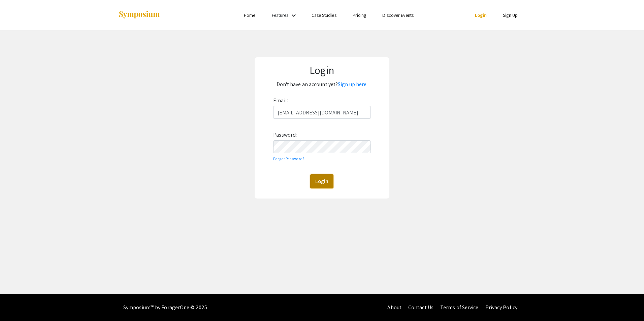  I want to click on a: Forgot Password?, so click(289, 158).